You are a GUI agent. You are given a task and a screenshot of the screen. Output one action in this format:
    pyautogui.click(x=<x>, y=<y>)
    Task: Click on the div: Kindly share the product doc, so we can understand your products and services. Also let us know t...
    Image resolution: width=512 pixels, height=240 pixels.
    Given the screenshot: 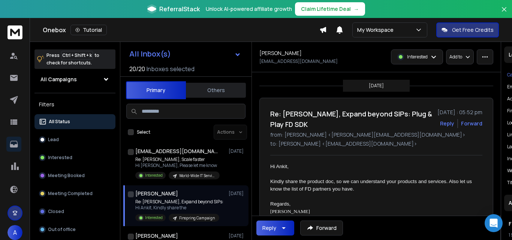 What is the action you would take?
    pyautogui.click(x=374, y=186)
    